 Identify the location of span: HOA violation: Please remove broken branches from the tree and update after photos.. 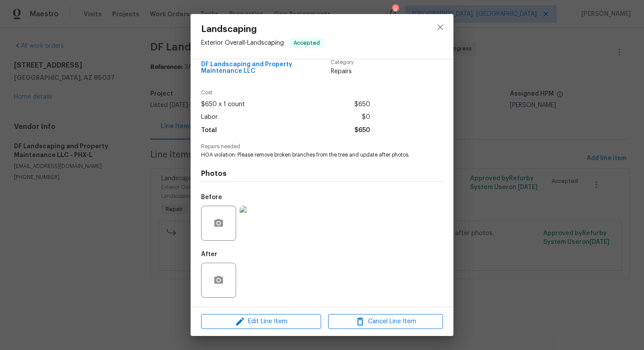
(310, 155).